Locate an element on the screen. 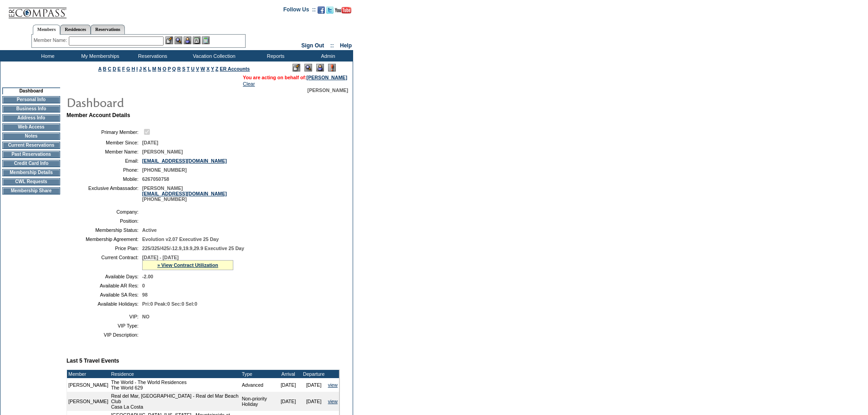  td: Personal Info is located at coordinates (31, 100).